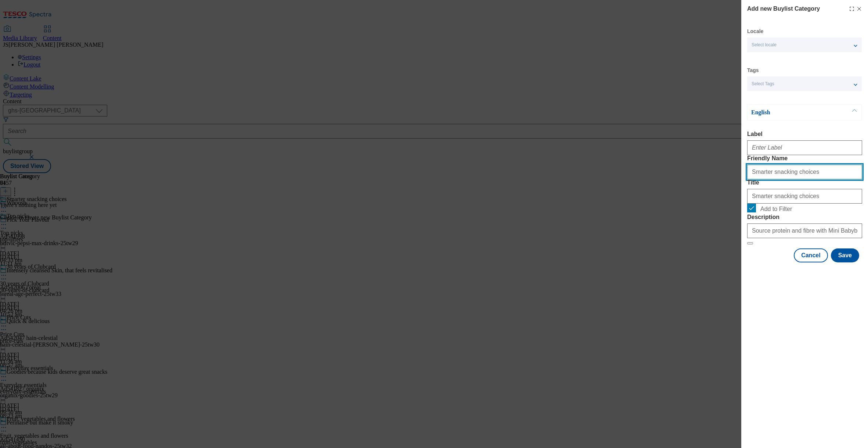 The width and height of the screenshot is (868, 448). I want to click on button: Select Tags, so click(804, 84).